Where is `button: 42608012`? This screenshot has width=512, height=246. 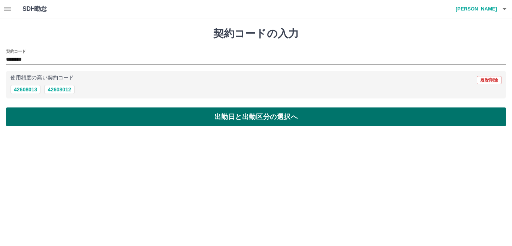 button: 42608012 is located at coordinates (59, 90).